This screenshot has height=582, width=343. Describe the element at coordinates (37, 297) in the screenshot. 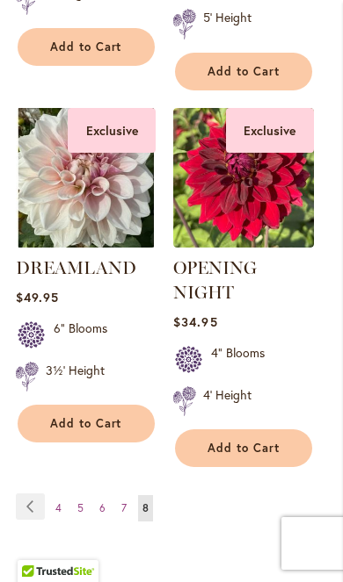

I see `span: $49.95` at that location.